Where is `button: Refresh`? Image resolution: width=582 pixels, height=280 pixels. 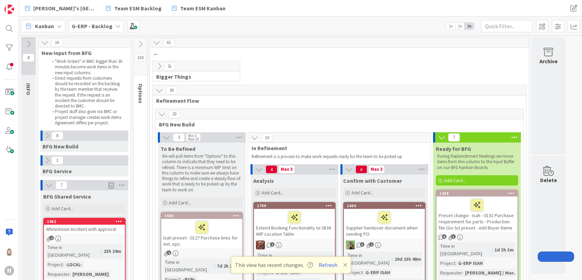
button: Refresh is located at coordinates (328, 265).